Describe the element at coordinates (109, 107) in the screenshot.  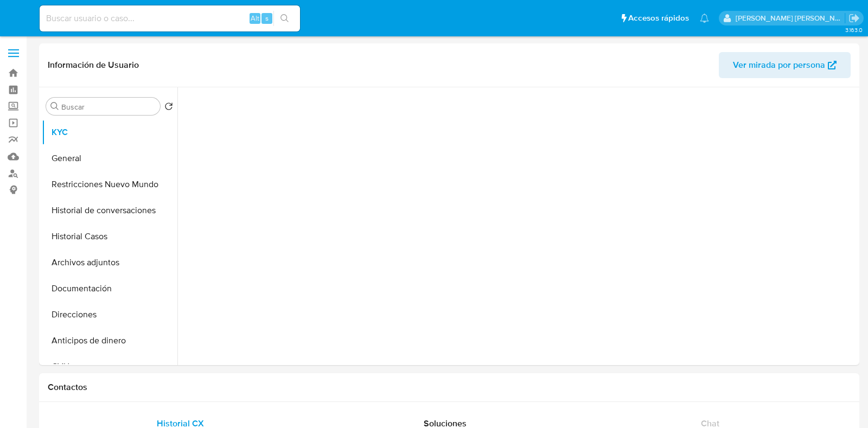
I see `input: Buscar` at that location.